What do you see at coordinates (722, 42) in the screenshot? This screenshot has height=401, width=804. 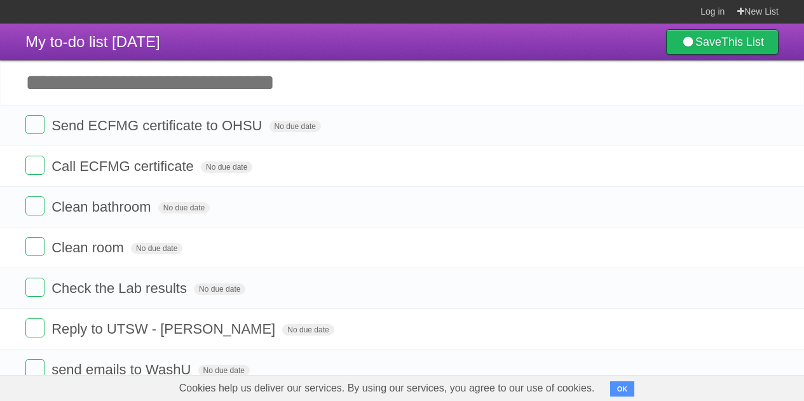 I see `a: SaveThis List` at bounding box center [722, 42].